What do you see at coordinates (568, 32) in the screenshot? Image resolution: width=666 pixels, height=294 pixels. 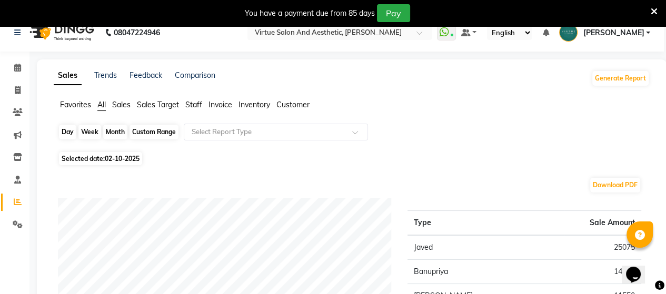 I see `img: Bharath` at bounding box center [568, 32].